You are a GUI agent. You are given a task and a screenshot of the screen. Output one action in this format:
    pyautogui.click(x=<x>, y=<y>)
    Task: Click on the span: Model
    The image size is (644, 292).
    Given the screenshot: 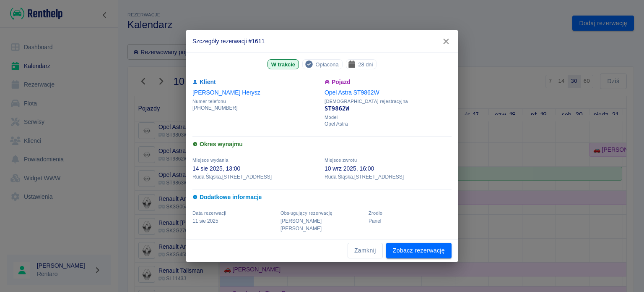 What is the action you would take?
    pyautogui.click(x=388, y=117)
    